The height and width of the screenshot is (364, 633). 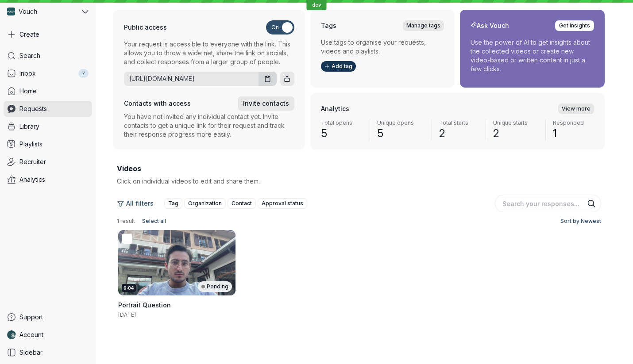 I want to click on button: Get insights, so click(x=574, y=25).